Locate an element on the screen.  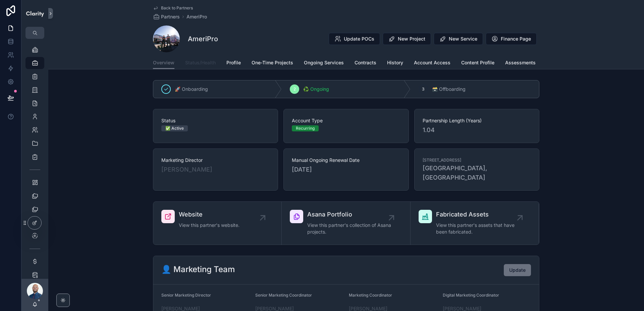
button: Update is located at coordinates (517, 270).